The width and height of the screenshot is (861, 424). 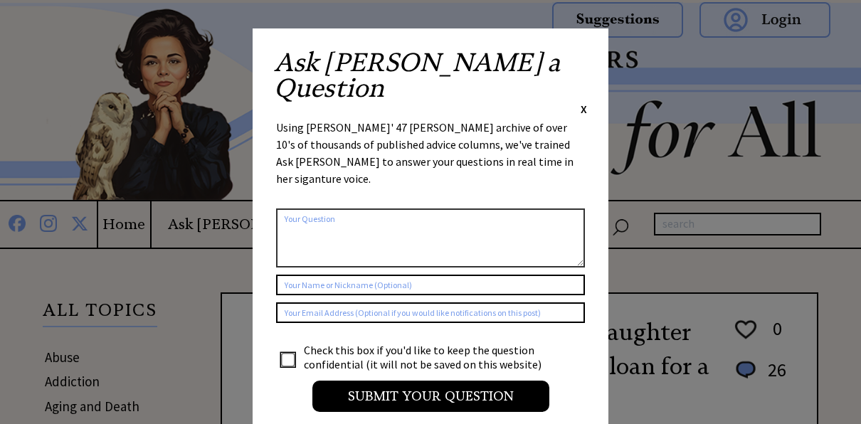 I want to click on input: Your Name or Nickname (Optional), so click(x=430, y=285).